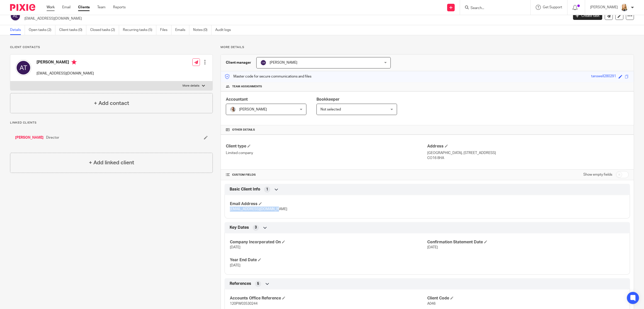  I want to click on a: Open tasks (2), so click(42, 30).